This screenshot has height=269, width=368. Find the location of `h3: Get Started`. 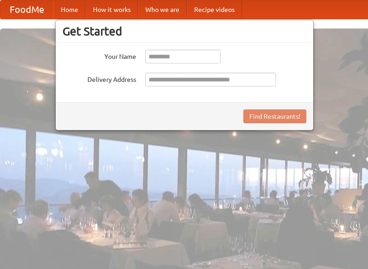

h3: Get Started is located at coordinates (185, 31).